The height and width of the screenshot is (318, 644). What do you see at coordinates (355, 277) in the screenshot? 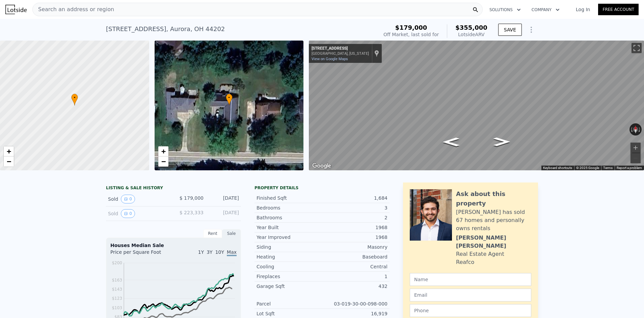
I see `div: 1` at bounding box center [355, 277].